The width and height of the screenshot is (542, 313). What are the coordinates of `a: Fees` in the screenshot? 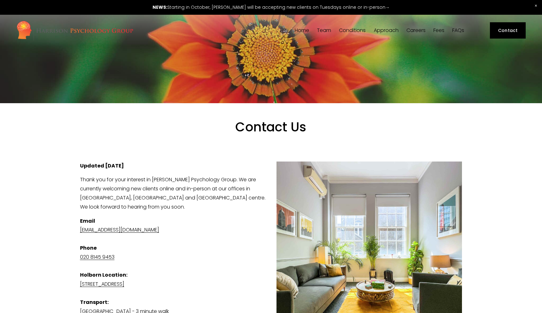 It's located at (438, 30).